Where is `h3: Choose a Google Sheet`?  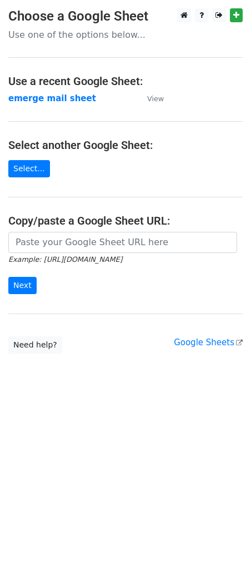
h3: Choose a Google Sheet is located at coordinates (126, 16).